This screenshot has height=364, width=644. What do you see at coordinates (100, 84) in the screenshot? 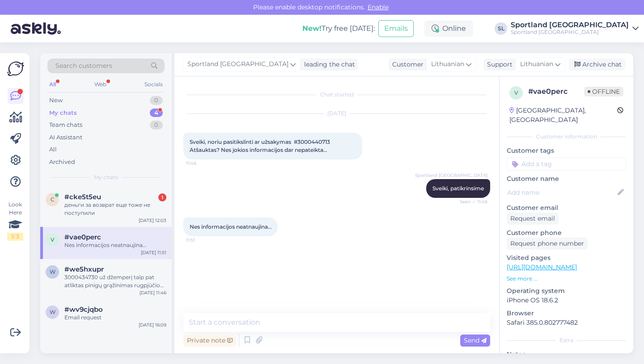
I see `div: Web` at bounding box center [100, 84].